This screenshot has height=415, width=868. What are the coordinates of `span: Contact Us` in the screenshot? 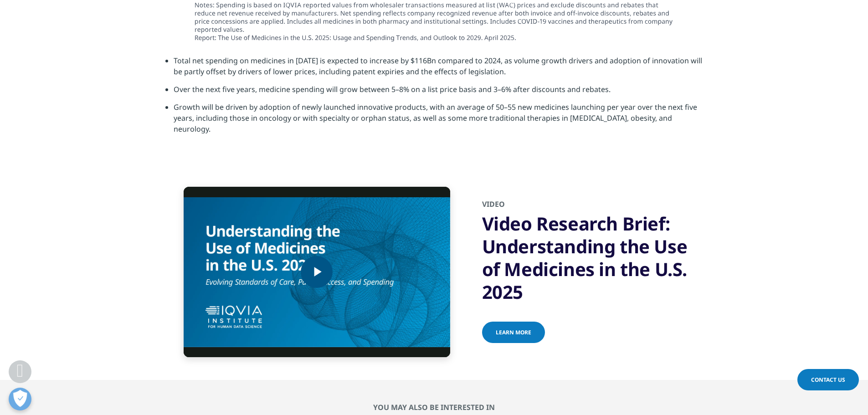 It's located at (827, 380).